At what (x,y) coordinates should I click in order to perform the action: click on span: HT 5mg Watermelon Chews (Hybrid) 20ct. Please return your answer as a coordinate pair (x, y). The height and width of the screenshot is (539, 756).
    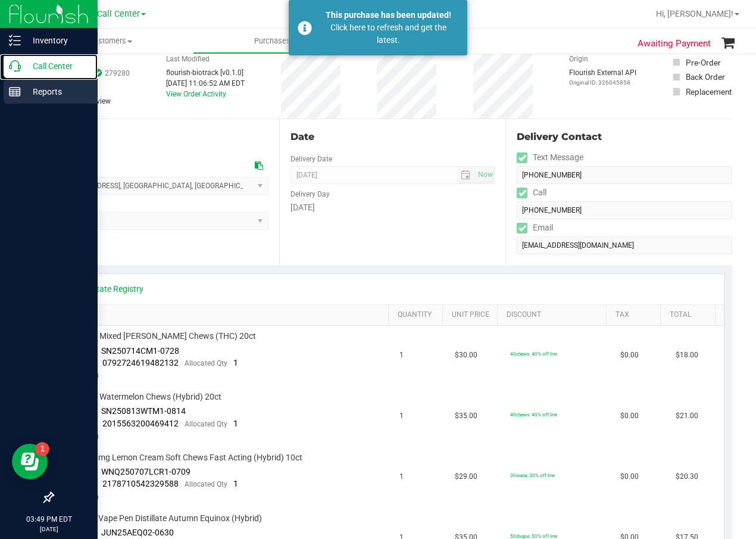
    Looking at the image, I should click on (144, 397).